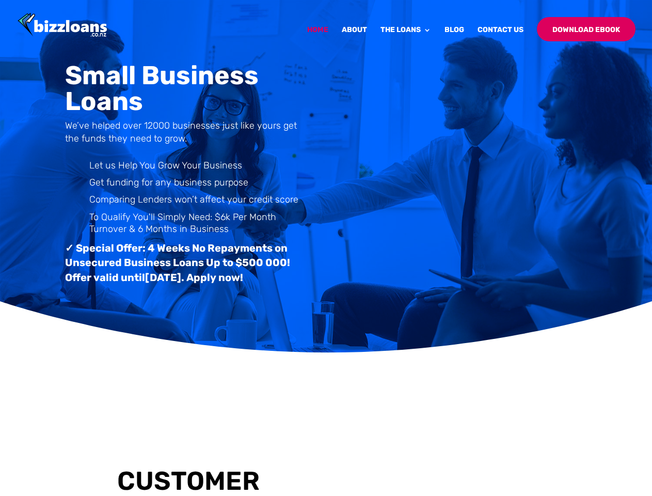  I want to click on h1: Small Business Loans, so click(188, 91).